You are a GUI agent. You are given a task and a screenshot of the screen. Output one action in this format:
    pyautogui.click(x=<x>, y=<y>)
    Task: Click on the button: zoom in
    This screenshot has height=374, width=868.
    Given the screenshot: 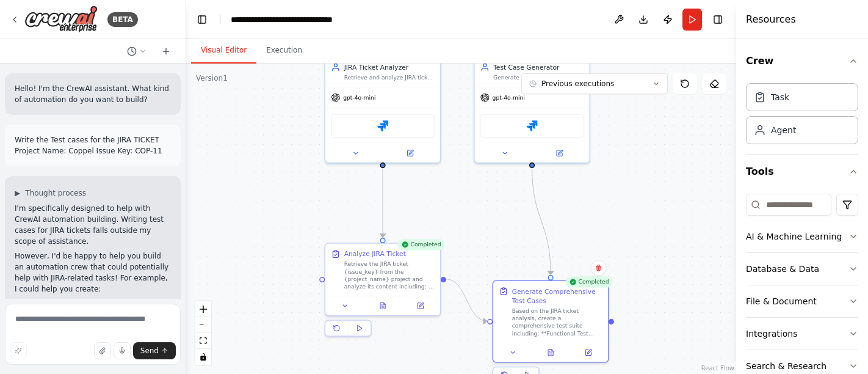 What is the action you would take?
    pyautogui.click(x=203, y=309)
    